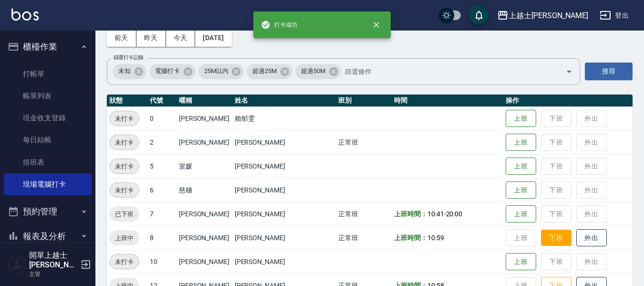 Image resolution: width=644 pixels, height=286 pixels. What do you see at coordinates (216, 71) in the screenshot?
I see `span: 25M以內` at bounding box center [216, 71].